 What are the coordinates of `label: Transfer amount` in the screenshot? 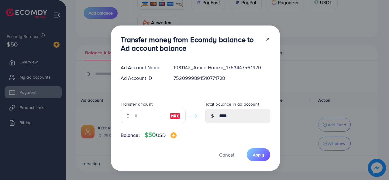 It's located at (136, 104).